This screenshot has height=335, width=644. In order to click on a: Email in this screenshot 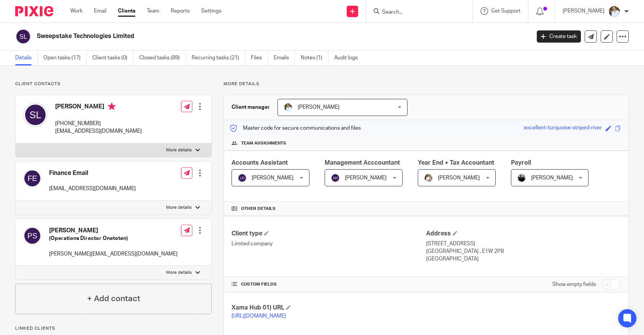, I will do `click(100, 11)`.